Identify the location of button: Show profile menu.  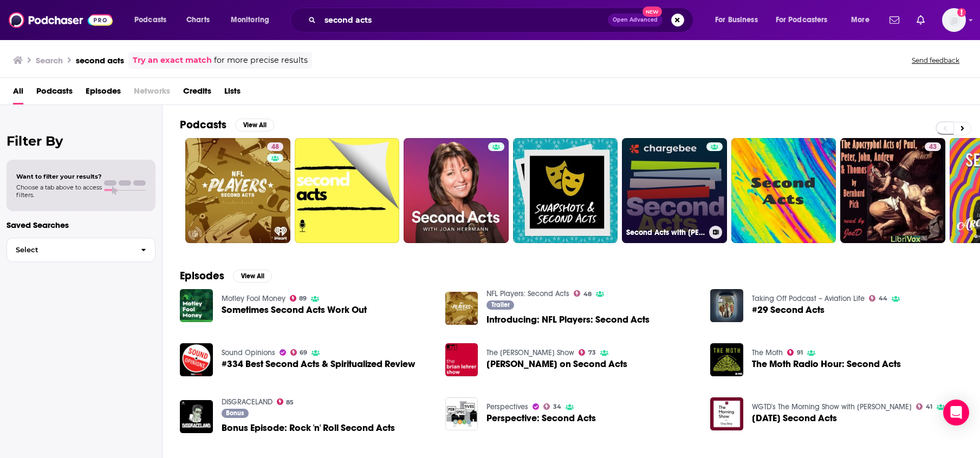
(954, 20).